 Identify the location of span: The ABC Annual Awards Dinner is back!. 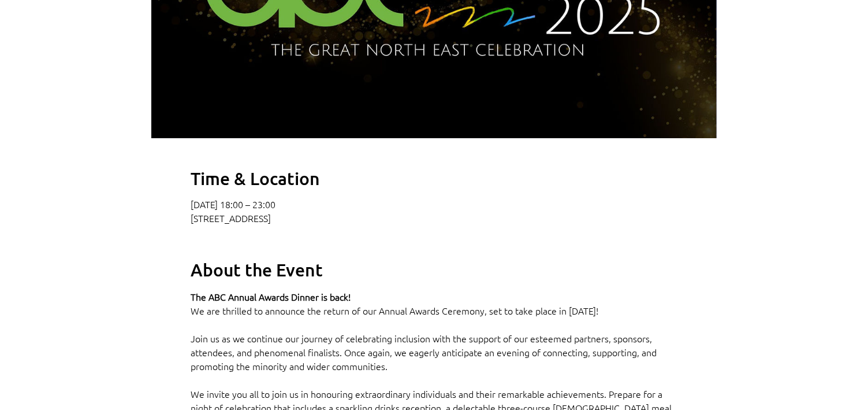
(270, 296).